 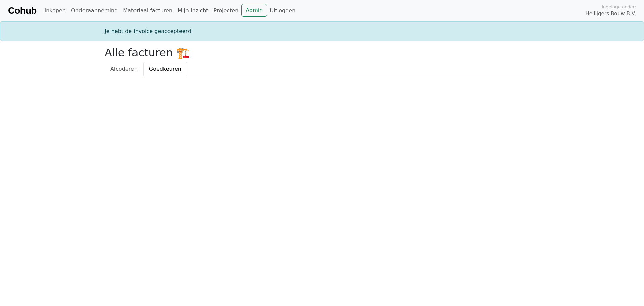 I want to click on a: Admin, so click(x=254, y=11).